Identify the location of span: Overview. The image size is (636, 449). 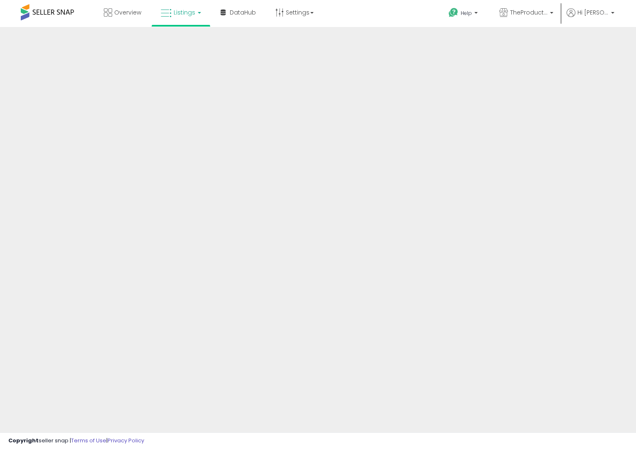
(127, 12).